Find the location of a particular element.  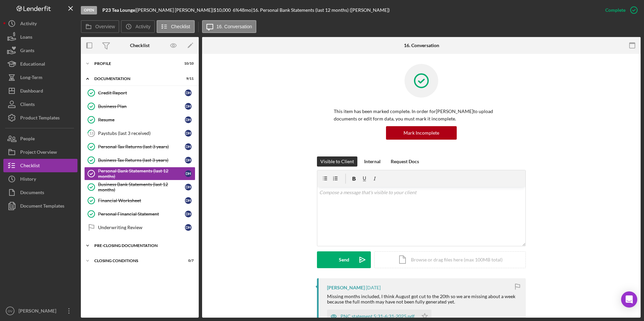

div: Pre-Closing Documentation is located at coordinates (142, 246).